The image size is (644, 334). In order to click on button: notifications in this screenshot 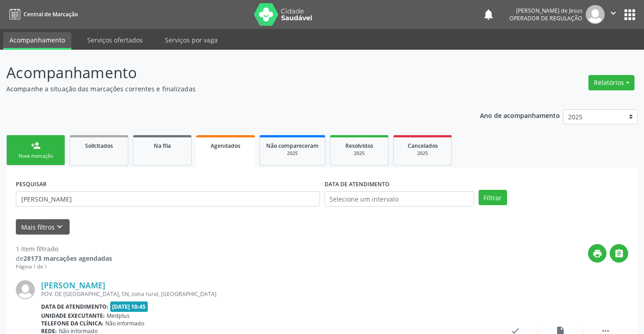, I will do `click(489, 14)`.